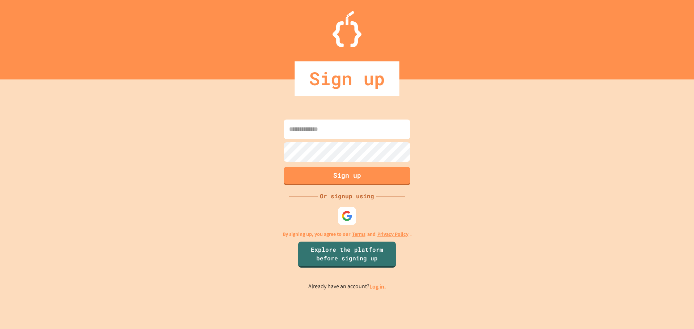  What do you see at coordinates (347, 216) in the screenshot?
I see `img: google-icon.svg` at bounding box center [347, 216].